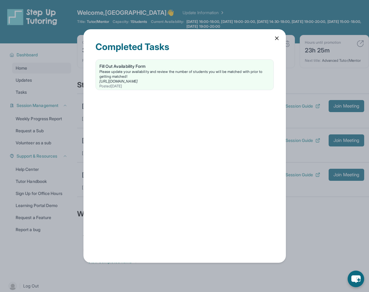 The width and height of the screenshot is (369, 292). I want to click on button: chat-button, so click(356, 279).